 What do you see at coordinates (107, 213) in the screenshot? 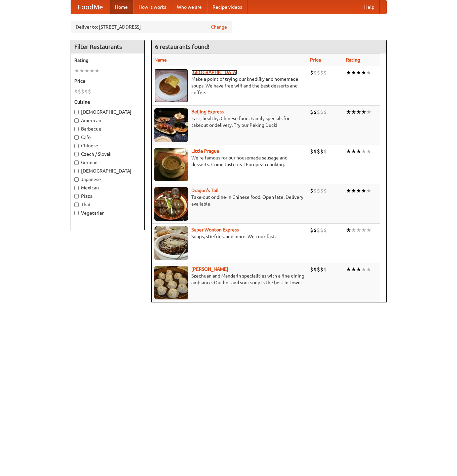
I see `label: Vegetarian` at bounding box center [107, 213].